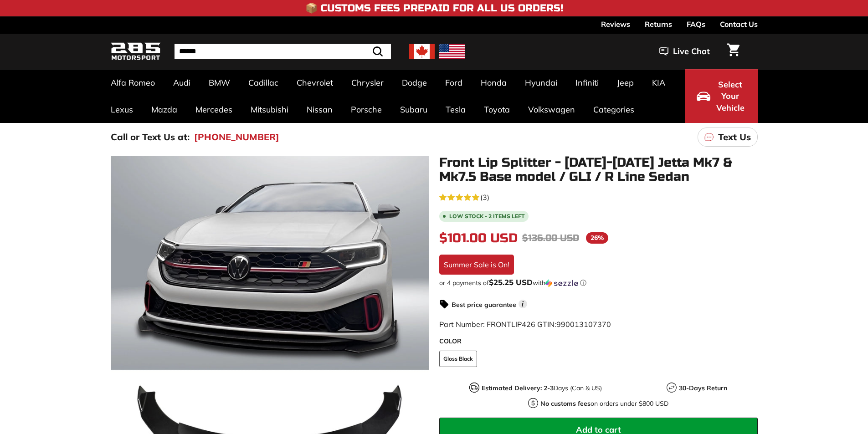  I want to click on img: Sezzle, so click(562, 283).